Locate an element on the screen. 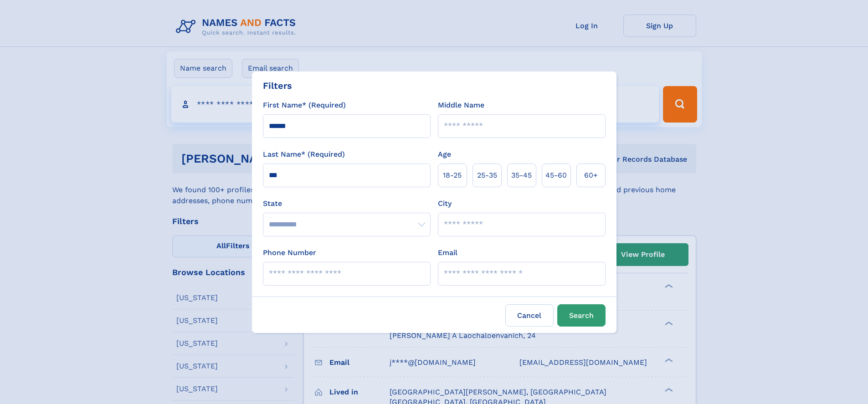 Image resolution: width=868 pixels, height=404 pixels. span: 18‑25 is located at coordinates (452, 176).